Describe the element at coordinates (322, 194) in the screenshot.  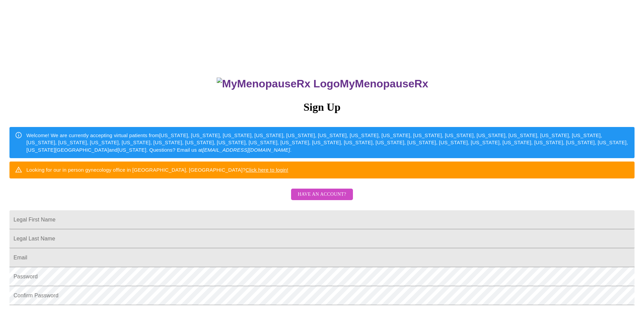
I see `span: Have an account?` at that location.